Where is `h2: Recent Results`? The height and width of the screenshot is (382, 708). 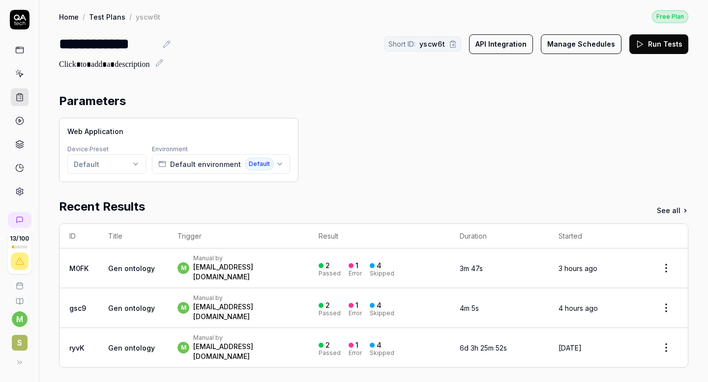 h2: Recent Results is located at coordinates (102, 207).